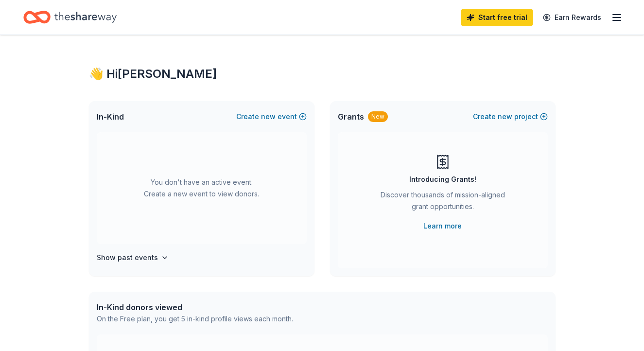 The width and height of the screenshot is (644, 351). I want to click on button: Createnewproject, so click(510, 117).